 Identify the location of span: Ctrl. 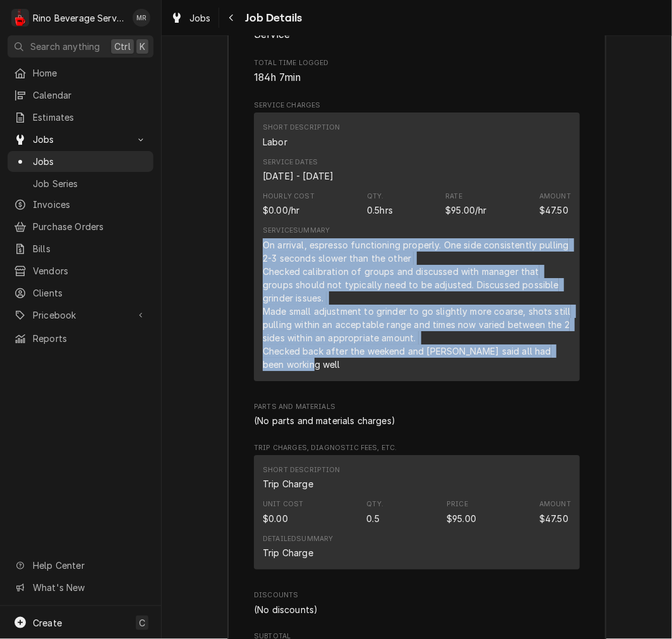
(122, 46).